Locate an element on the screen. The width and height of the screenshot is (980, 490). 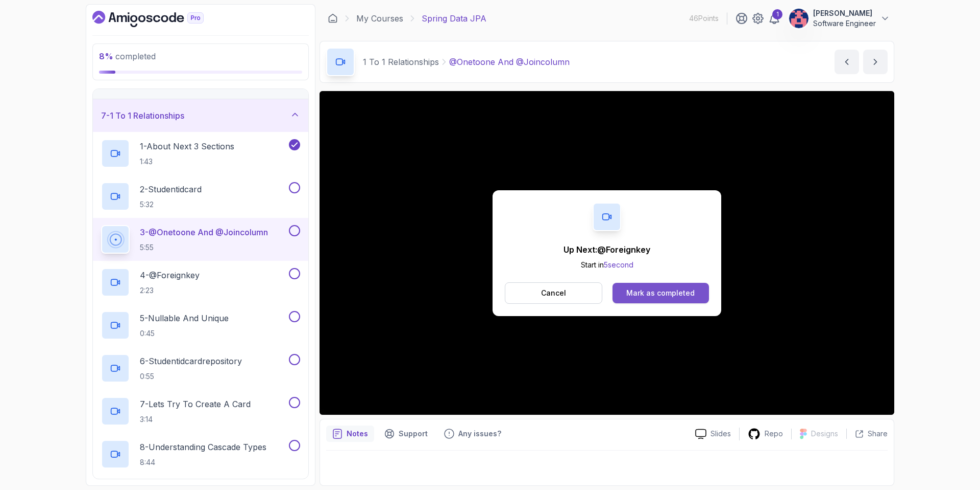
button: Cancel is located at coordinates (553, 293).